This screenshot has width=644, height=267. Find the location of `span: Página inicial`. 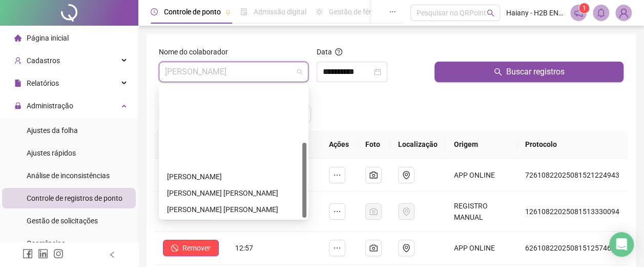

span: Página inicial is located at coordinates (48, 38).